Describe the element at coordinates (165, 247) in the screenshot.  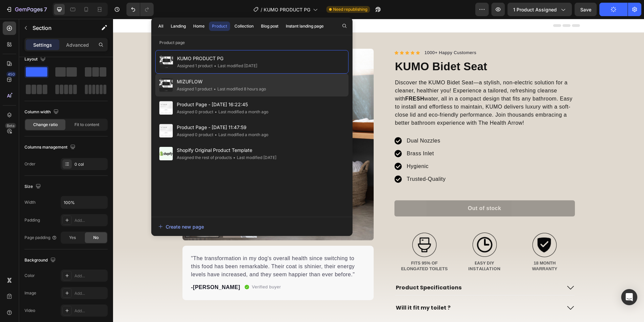
I see `p: "The transformation in my dog's overall health since switching to this food has been remarkable. ...` at that location.